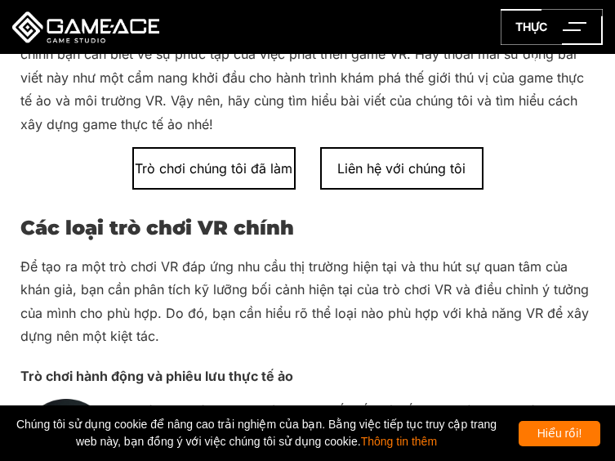 Image resolution: width=615 pixels, height=461 pixels. What do you see at coordinates (552, 27) in the screenshot?
I see `a: thực đơn` at bounding box center [552, 27].